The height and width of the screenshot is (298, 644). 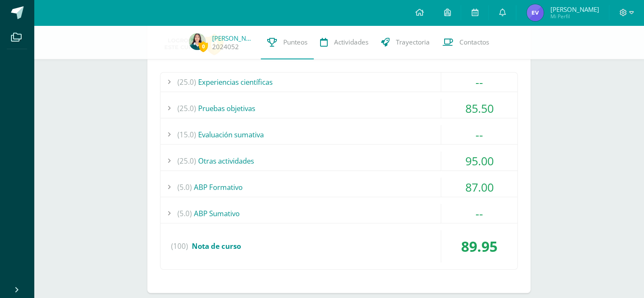 What do you see at coordinates (479, 108) in the screenshot?
I see `div: 85.50` at bounding box center [479, 108].